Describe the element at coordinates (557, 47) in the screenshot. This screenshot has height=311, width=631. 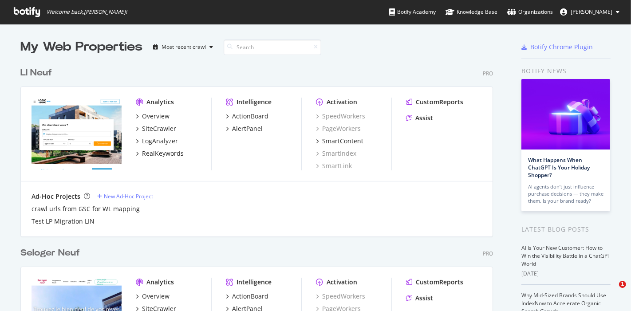
I see `a: Botify Chrome Plugin` at that location.